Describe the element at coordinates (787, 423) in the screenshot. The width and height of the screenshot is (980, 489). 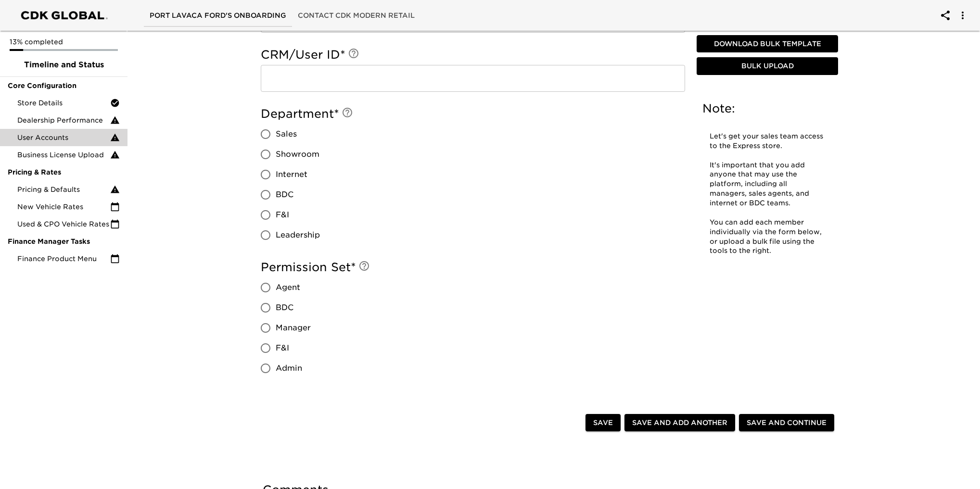
I see `button: Save and Continue` at that location.